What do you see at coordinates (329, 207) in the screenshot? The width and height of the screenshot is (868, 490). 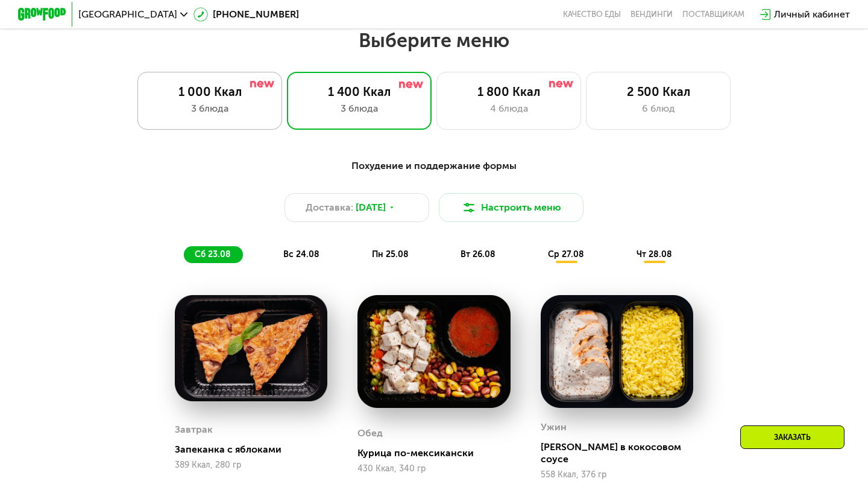 I see `span: Доставка:` at bounding box center [329, 207].